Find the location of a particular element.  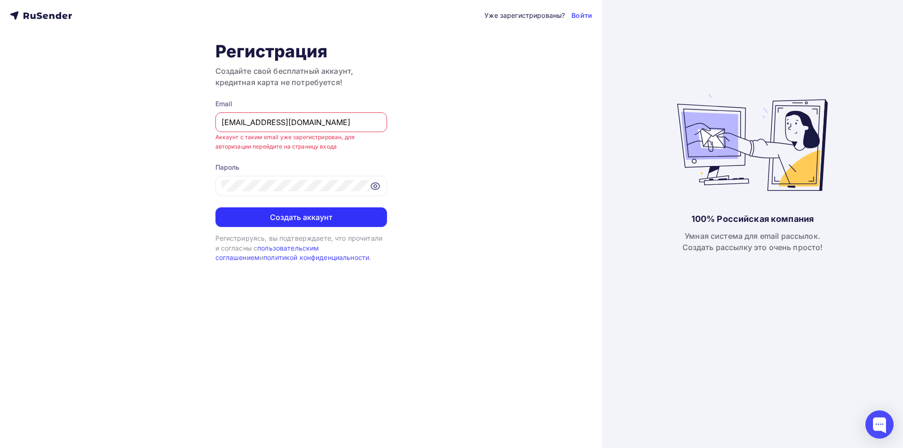

div: Пароль is located at coordinates (301, 167).